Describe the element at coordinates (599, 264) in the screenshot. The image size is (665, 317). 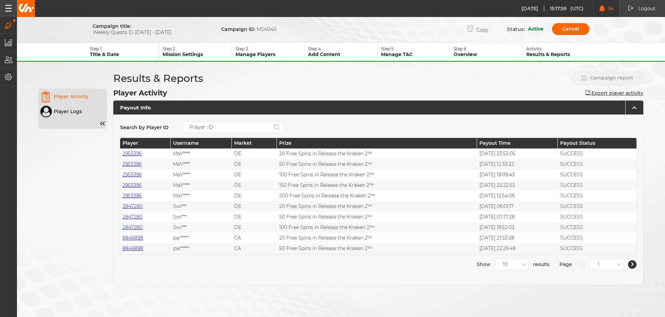
I see `div: 1` at that location.